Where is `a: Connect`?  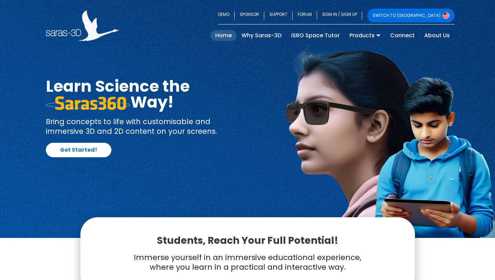 a: Connect is located at coordinates (402, 36).